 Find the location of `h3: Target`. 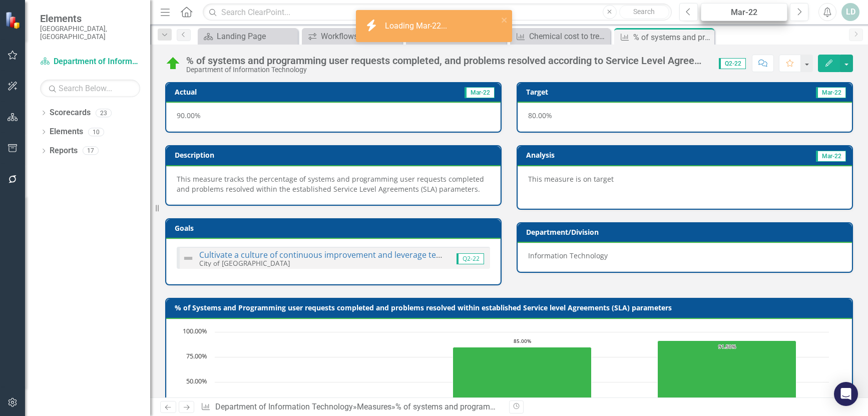

h3: Target is located at coordinates (593, 91).